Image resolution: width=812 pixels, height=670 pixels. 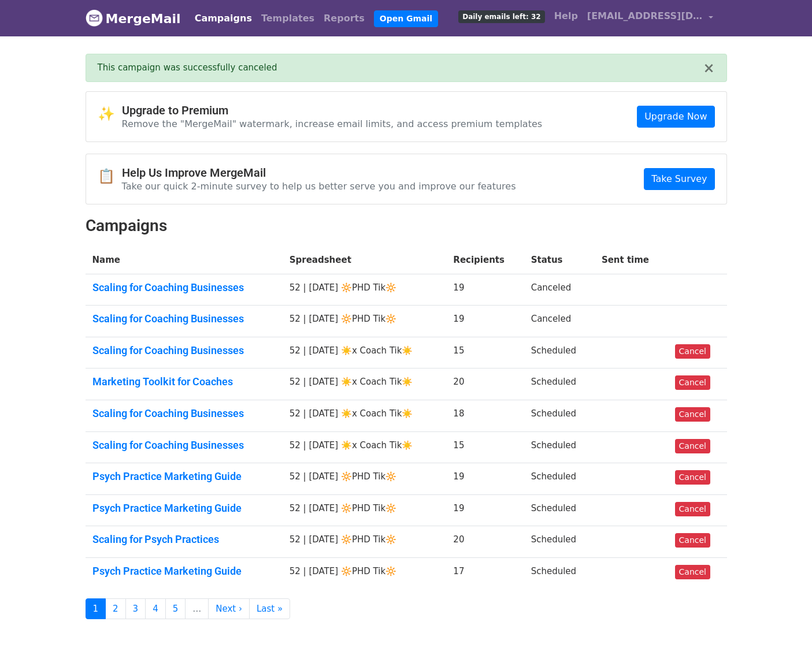 I want to click on a: 5, so click(x=176, y=609).